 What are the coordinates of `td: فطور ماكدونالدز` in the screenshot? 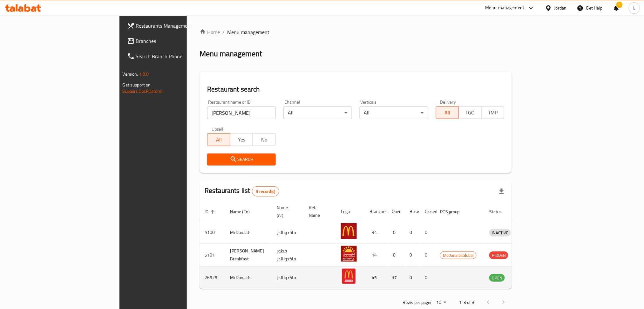 It's located at (287, 255).